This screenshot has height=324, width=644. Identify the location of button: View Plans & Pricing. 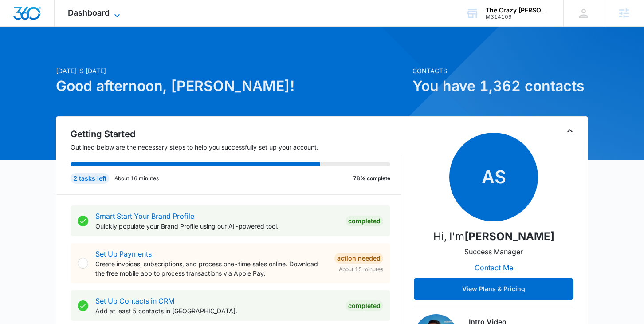
(493, 289).